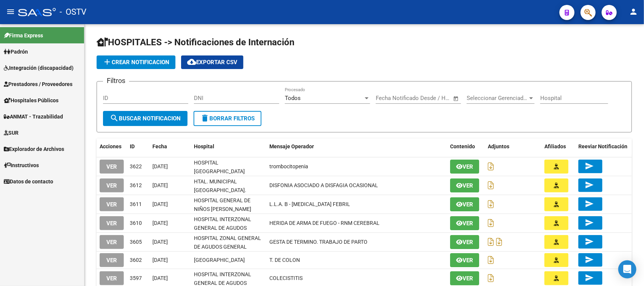  I want to click on span: 3602, so click(135, 260).